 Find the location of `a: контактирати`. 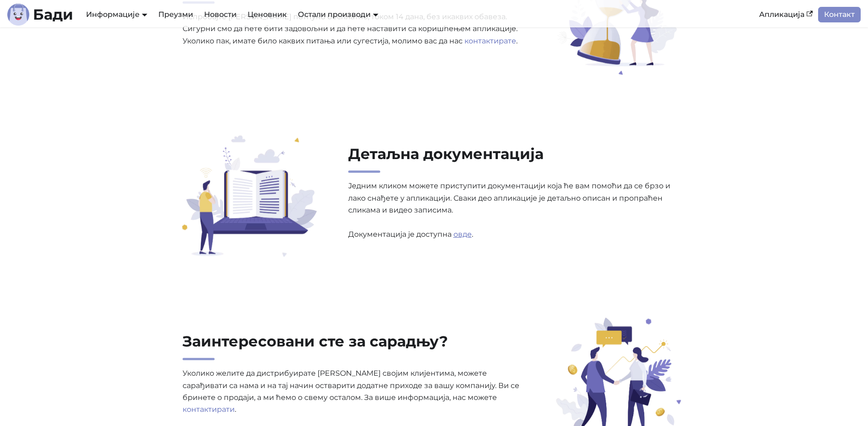

a: контактирати is located at coordinates (209, 409).